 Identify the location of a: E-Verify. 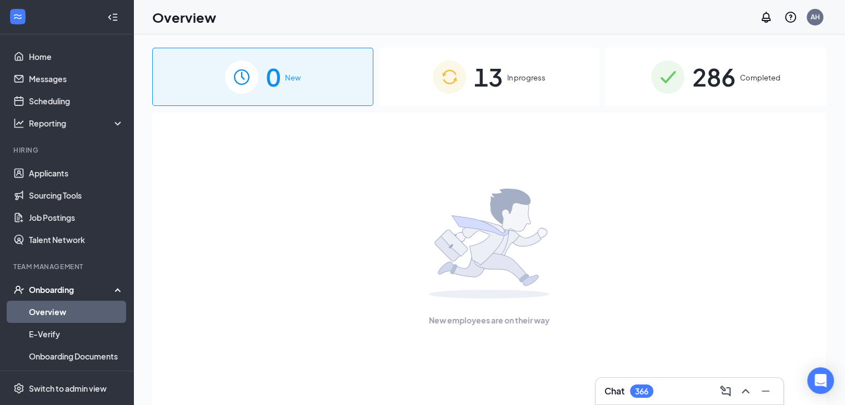
(76, 334).